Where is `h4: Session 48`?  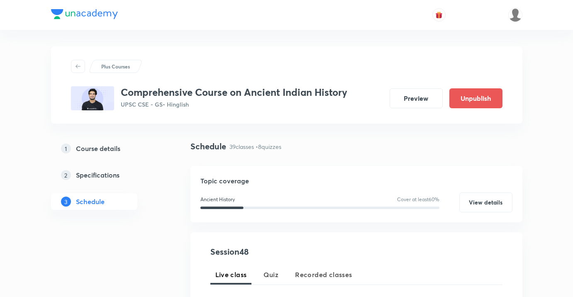
h4: Session 48 is located at coordinates (286, 252).